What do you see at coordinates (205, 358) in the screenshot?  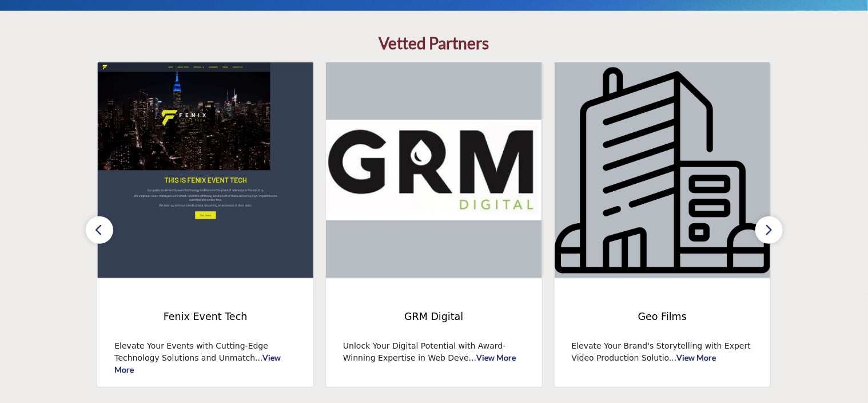 I see `p: Elevate Your Events with Cutting-Edge Technology Solutions and Unmatch...` at bounding box center [205, 358].